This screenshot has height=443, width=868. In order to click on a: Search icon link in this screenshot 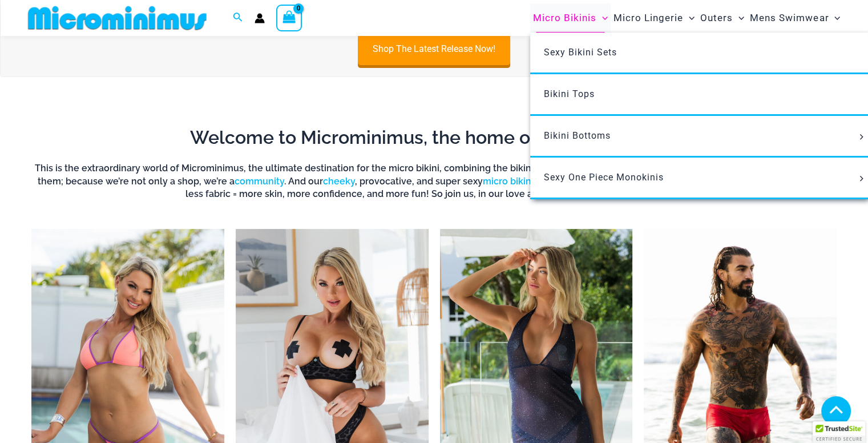, I will do `click(238, 18)`.